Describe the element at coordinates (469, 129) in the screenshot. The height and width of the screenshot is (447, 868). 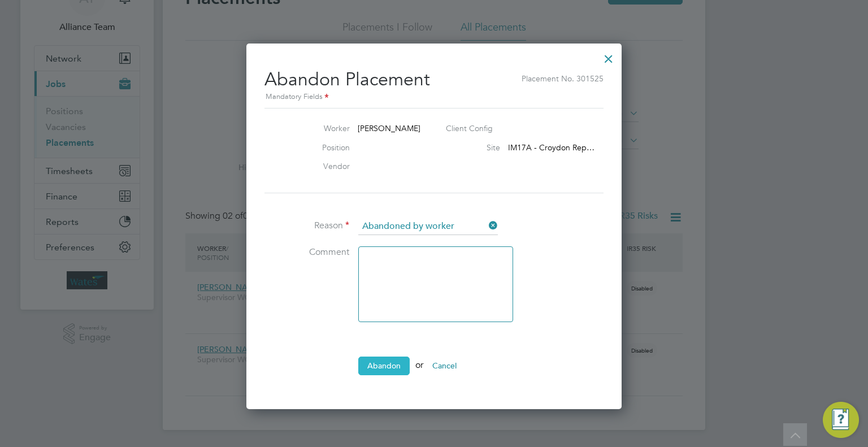
I see `label: Client Config` at that location.